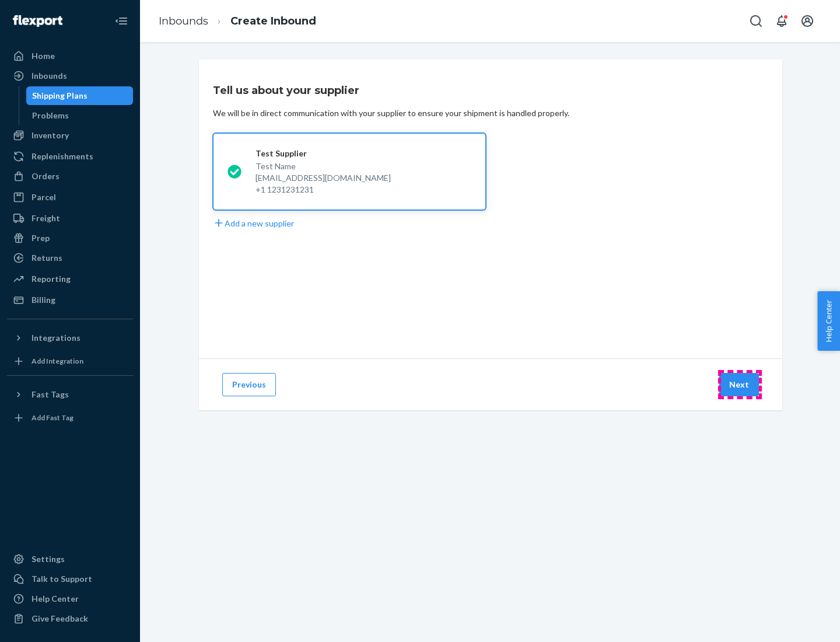 The image size is (840, 642). I want to click on div: Problems, so click(50, 115).